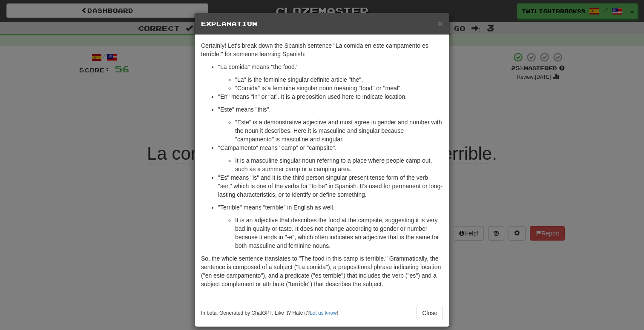 The image size is (644, 330). I want to click on p: "En" means "in" or "at". It is a preposition used here to indicate location., so click(330, 96).